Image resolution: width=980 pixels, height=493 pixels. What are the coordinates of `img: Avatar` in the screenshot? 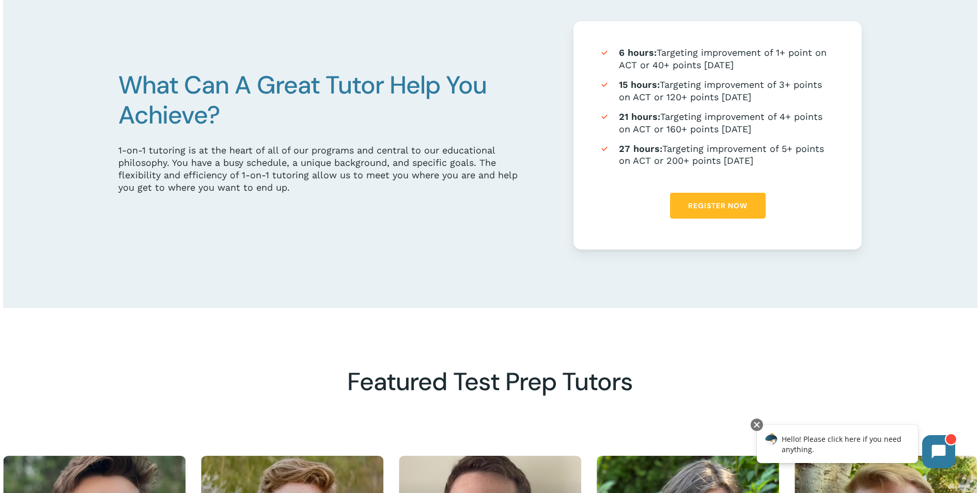 It's located at (25, 22).